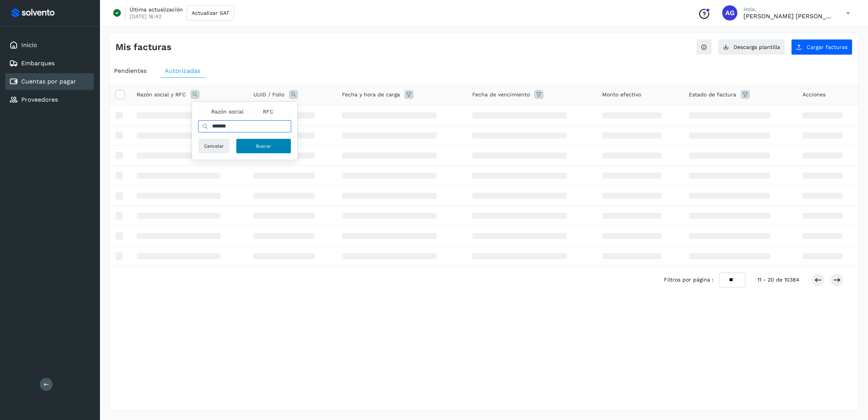 Image resolution: width=868 pixels, height=420 pixels. Describe the element at coordinates (183, 71) in the screenshot. I see `span: Autorizadas` at that location.